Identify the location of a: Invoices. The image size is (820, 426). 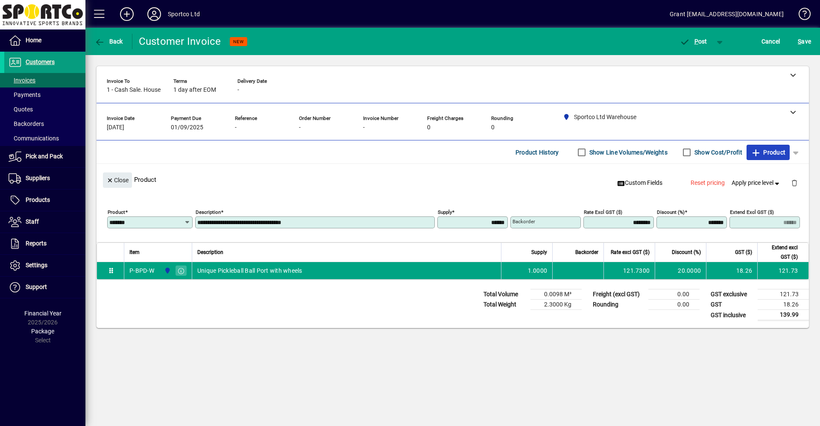
(45, 80).